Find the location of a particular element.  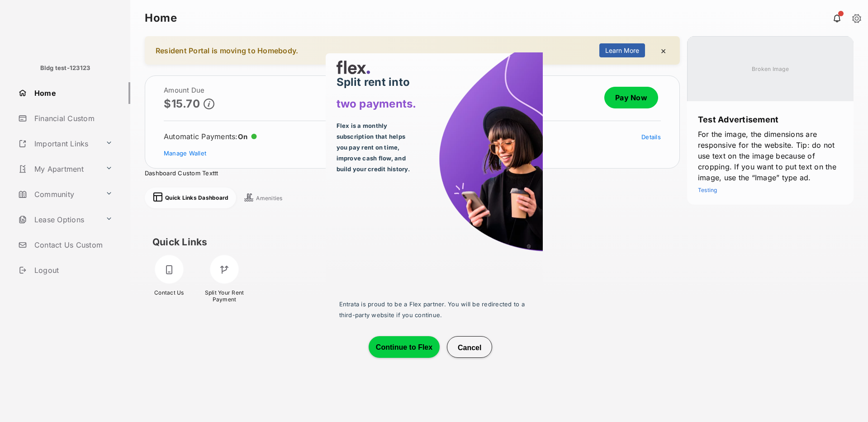

button: Cancel is located at coordinates (469, 347).